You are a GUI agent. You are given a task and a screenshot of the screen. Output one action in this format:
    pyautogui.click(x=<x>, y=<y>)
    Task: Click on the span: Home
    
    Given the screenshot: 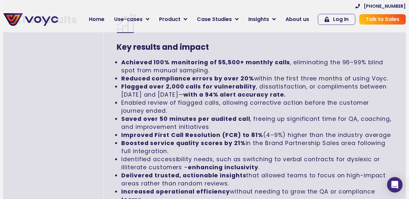 What is the action you would take?
    pyautogui.click(x=97, y=19)
    